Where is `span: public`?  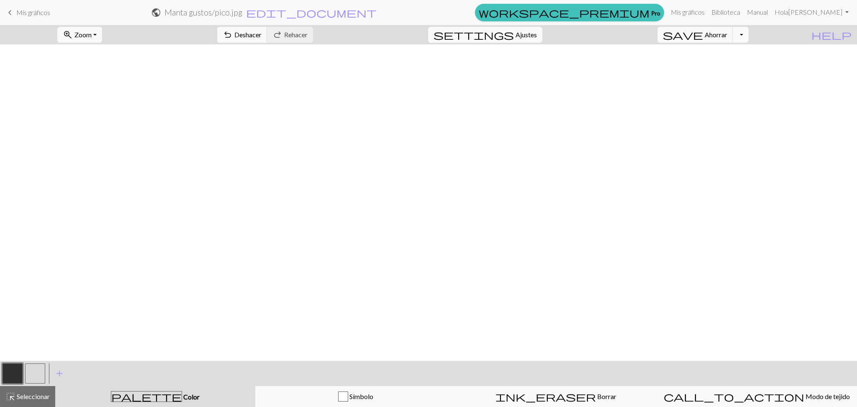 span: public is located at coordinates (156, 13).